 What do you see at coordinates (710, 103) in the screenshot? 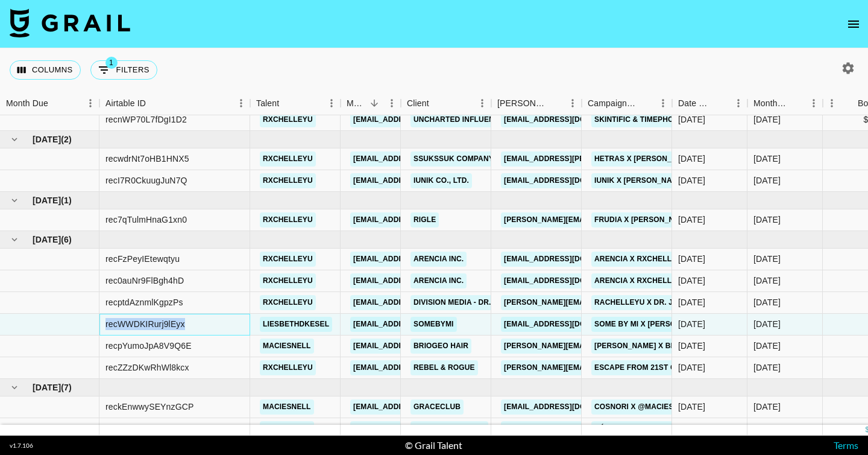
I see `div: Date Created` at bounding box center [710, 103].